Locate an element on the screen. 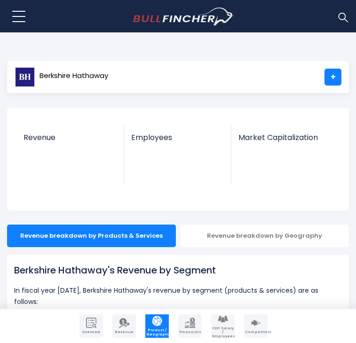 This screenshot has height=343, width=356. a: Company Competitors is located at coordinates (256, 326).